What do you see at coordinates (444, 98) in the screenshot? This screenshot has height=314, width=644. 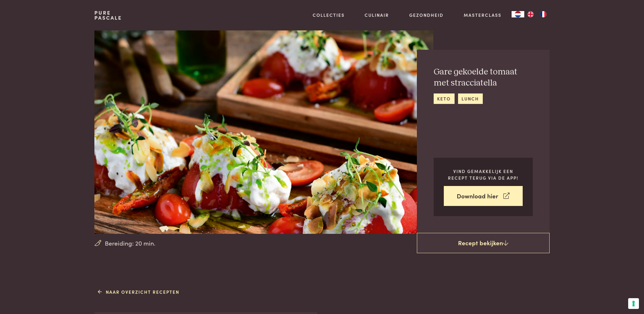 I see `a: keto` at bounding box center [444, 98].